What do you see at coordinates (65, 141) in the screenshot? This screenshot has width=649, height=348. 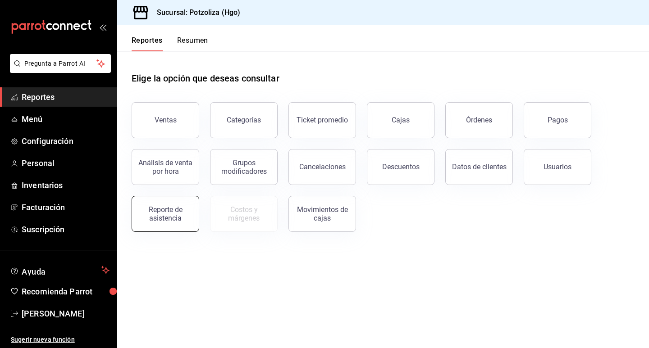 I see `span: Configuración` at bounding box center [65, 141].